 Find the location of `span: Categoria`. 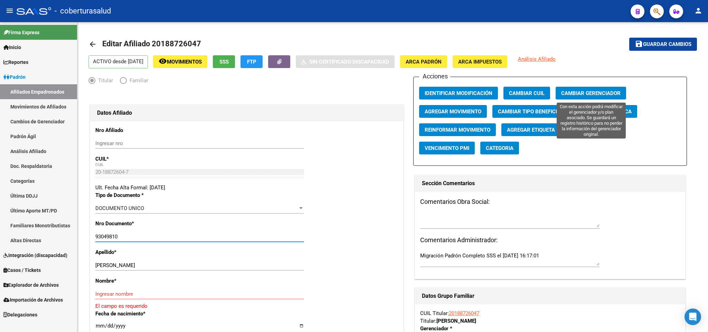

span: Categoria is located at coordinates (499, 148).